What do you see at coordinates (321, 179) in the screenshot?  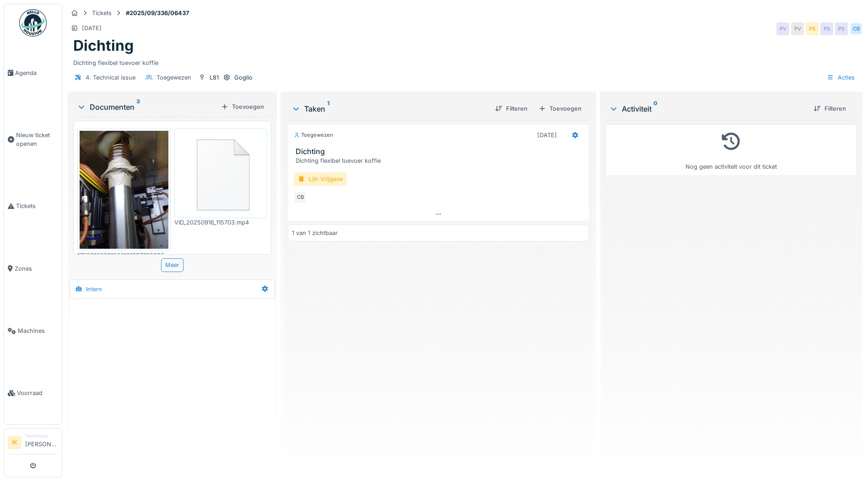 I see `div: Lijn Vrijgave` at bounding box center [321, 179].